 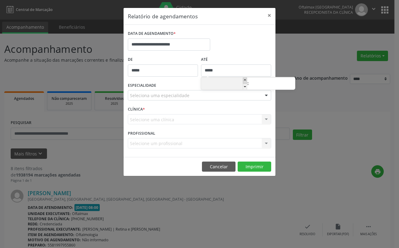 What do you see at coordinates (142, 85) in the screenshot?
I see `label: ESPECIALIDADE` at bounding box center [142, 85].